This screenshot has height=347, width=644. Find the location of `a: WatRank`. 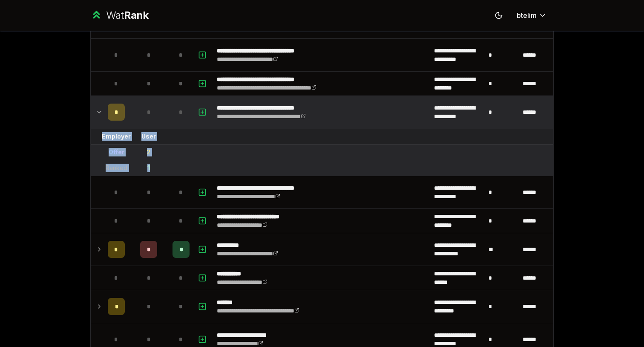

a: WatRank is located at coordinates (119, 15).